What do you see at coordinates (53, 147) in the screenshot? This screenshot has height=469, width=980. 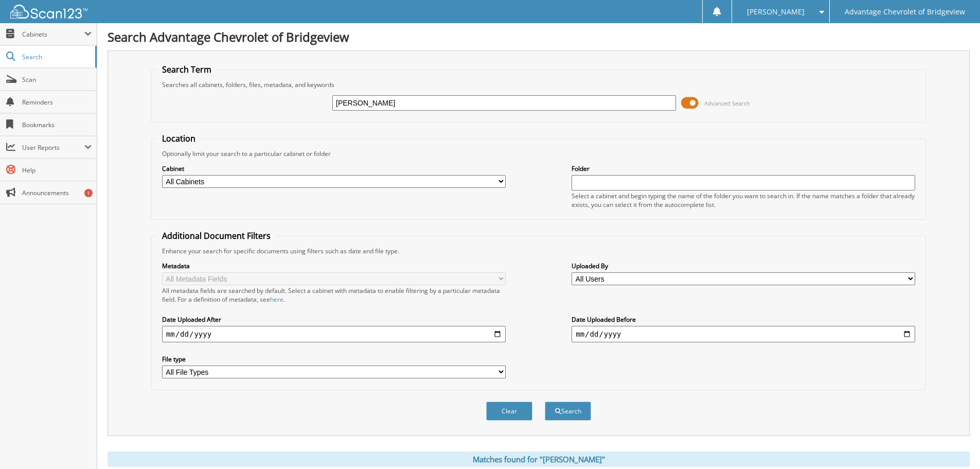 I see `span: User Reports` at bounding box center [53, 147].